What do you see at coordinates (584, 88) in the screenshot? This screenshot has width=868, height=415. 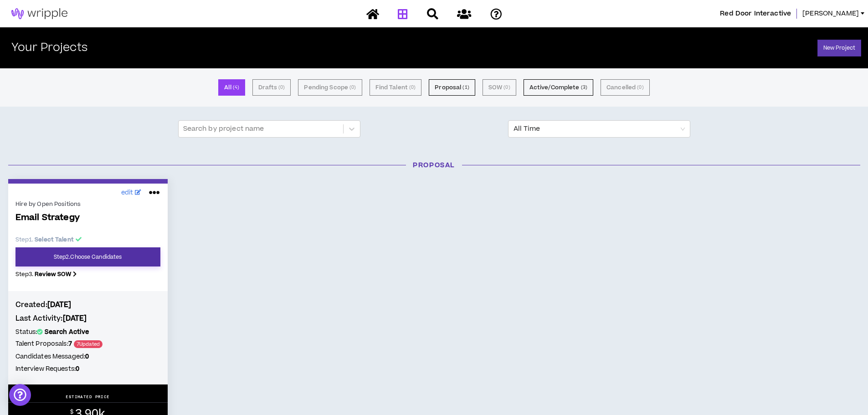 I see `small: ( 3 )` at bounding box center [584, 88].